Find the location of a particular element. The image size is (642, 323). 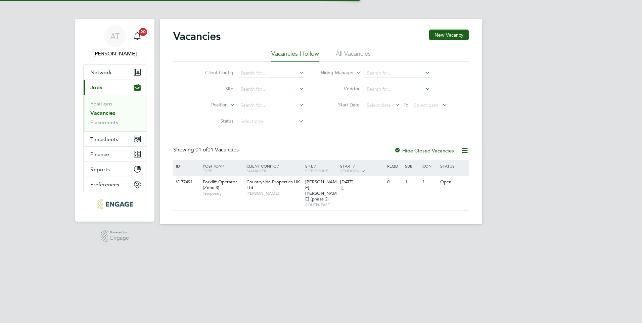

div: Status is located at coordinates (453, 166).